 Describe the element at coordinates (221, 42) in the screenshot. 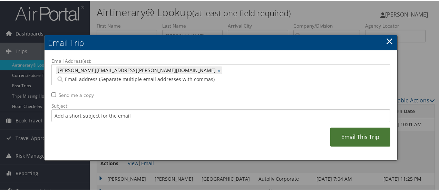

I see `h2: Email Trip` at that location.